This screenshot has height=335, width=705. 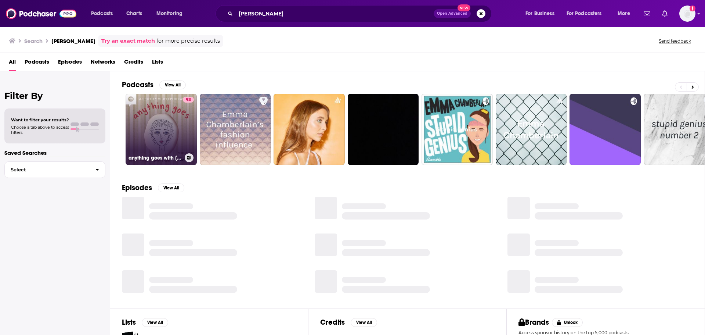 What do you see at coordinates (675, 41) in the screenshot?
I see `button: Send feedback` at bounding box center [675, 41].